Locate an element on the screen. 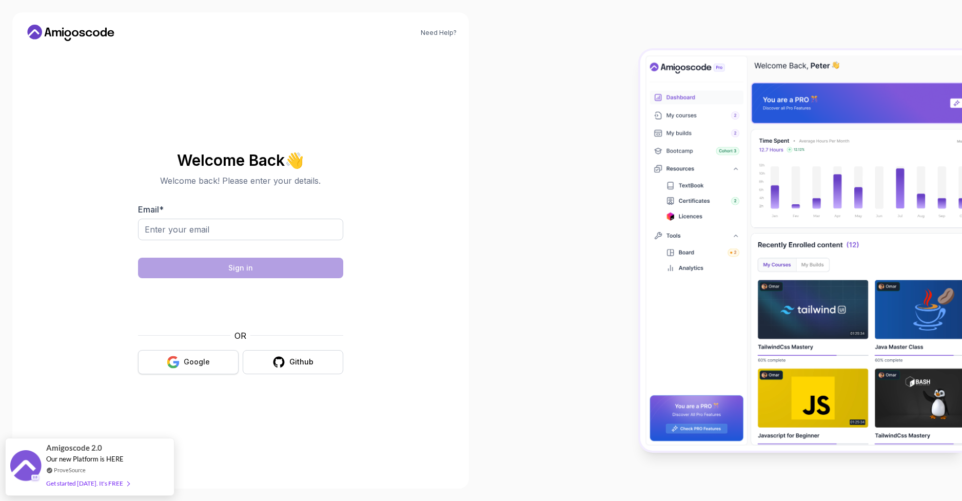 The width and height of the screenshot is (962, 501). img: provesource social proof notification image is located at coordinates (26, 466).